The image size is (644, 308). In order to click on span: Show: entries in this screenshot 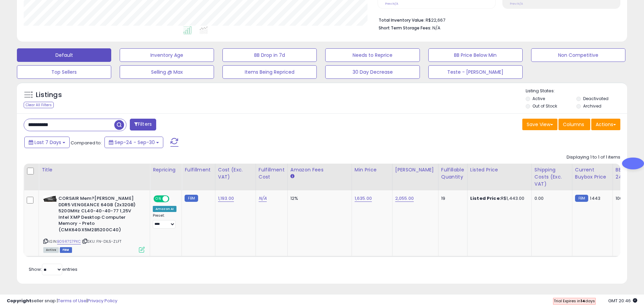, I will do `click(54, 269)`.